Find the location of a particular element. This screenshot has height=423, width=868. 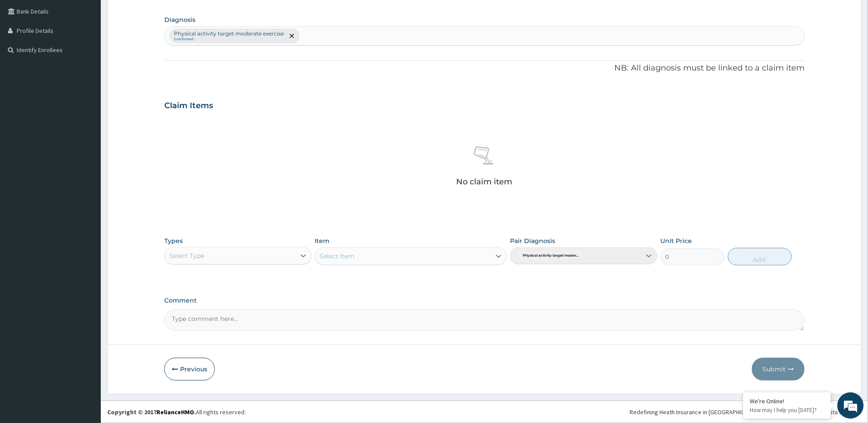

img: d_794563401_company_1708531726252_794563401 is located at coordinates (26, 55).